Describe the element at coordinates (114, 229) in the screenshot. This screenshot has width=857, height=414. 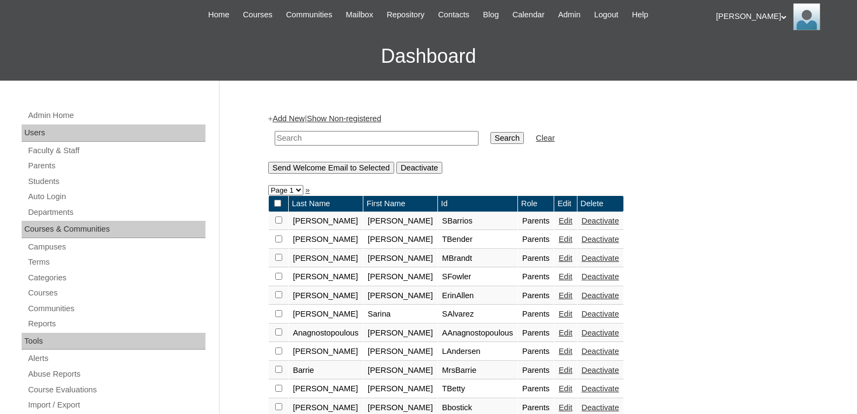
I see `div: Courses & Communities` at that location.